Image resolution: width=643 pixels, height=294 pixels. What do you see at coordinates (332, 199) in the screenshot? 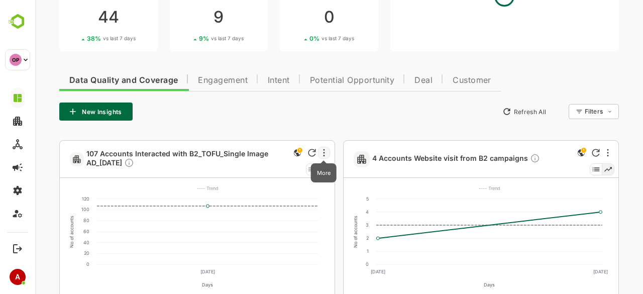
I see `text: 5` at bounding box center [332, 199].